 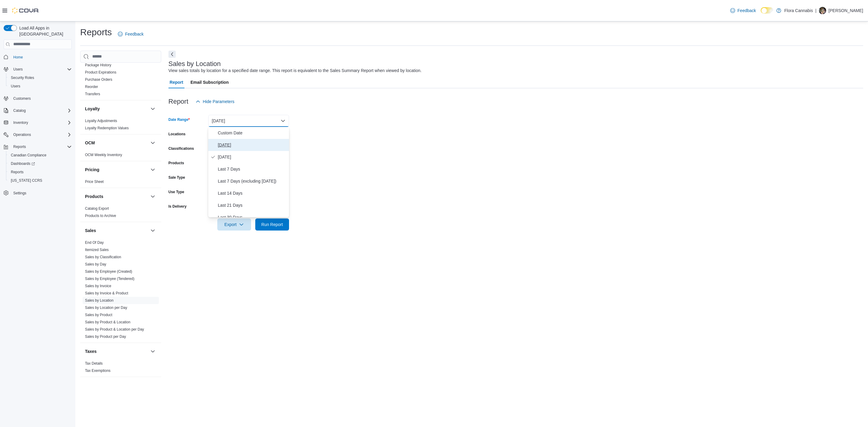 I want to click on a: End Of Day, so click(x=94, y=242).